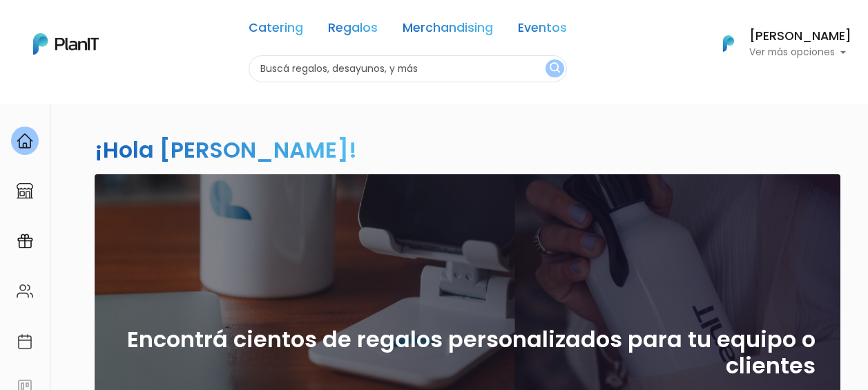  What do you see at coordinates (25, 291) in the screenshot?
I see `img: people-662611757002400ad9ed0e3c099ab2801c6687ba6c219adb57efc949bc21e19d.svg` at bounding box center [25, 291].